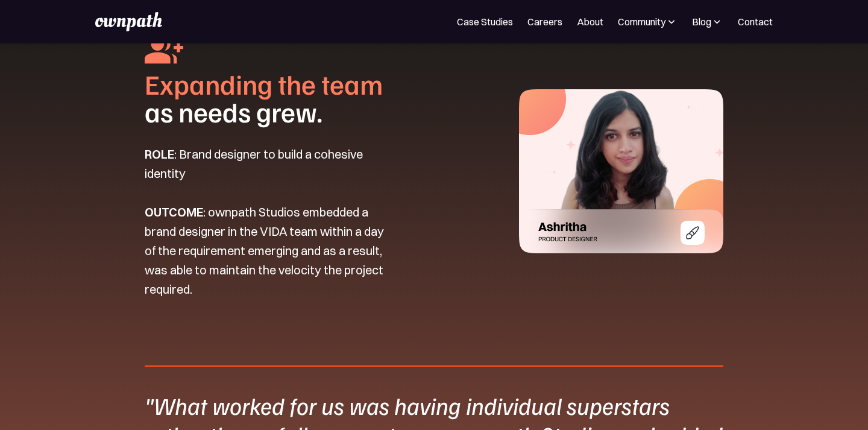  I want to click on strong: OUTCOME, so click(174, 212).